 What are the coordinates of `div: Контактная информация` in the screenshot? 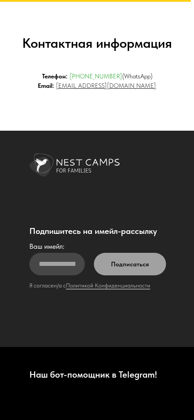 It's located at (97, 43).